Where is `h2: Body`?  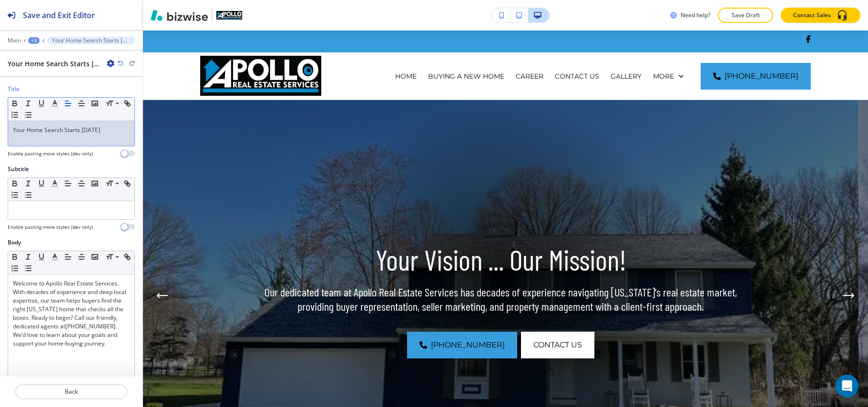 h2: Body is located at coordinates (14, 243).